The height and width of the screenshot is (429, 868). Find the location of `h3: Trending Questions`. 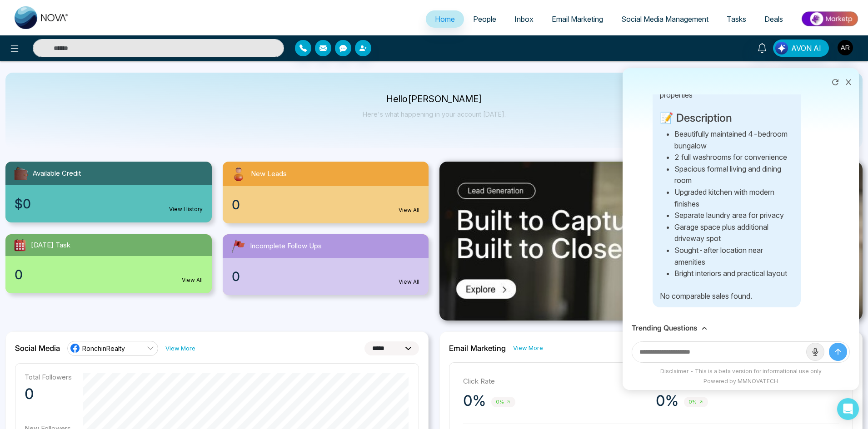

h3: Trending Questions is located at coordinates (665, 328).